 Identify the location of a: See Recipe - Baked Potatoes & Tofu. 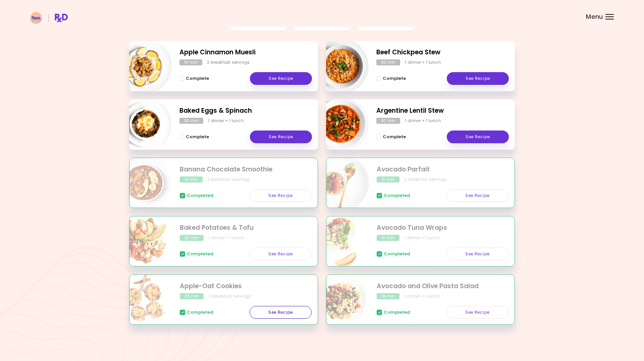
(281, 253).